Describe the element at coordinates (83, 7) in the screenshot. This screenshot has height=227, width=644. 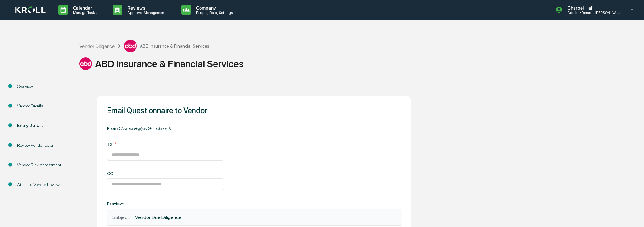
I see `p: Calendar` at that location.